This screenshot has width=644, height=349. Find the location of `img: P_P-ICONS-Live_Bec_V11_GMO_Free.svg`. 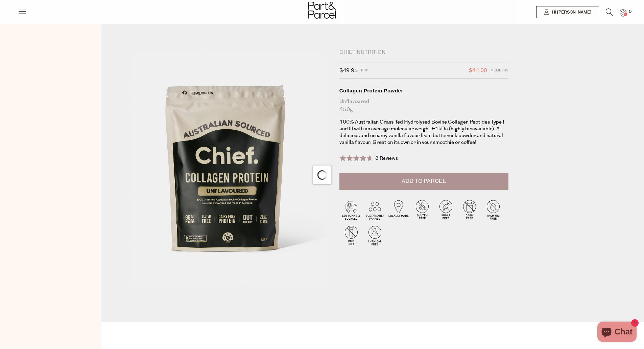

img: P_P-ICONS-Live_Bec_V11_GMO_Free.svg is located at coordinates (351, 235).